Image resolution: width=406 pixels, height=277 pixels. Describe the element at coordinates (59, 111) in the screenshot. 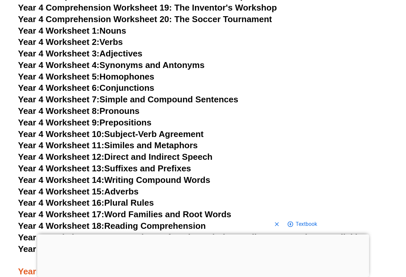

I see `span: Year 4 Worksheet 8:` at that location.